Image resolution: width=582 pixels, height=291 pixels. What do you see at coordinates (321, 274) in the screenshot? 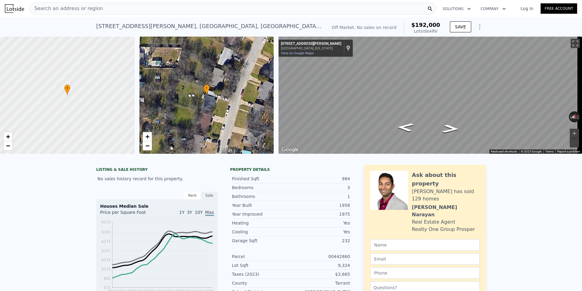
I see `div: $3,665` at bounding box center [321, 274].